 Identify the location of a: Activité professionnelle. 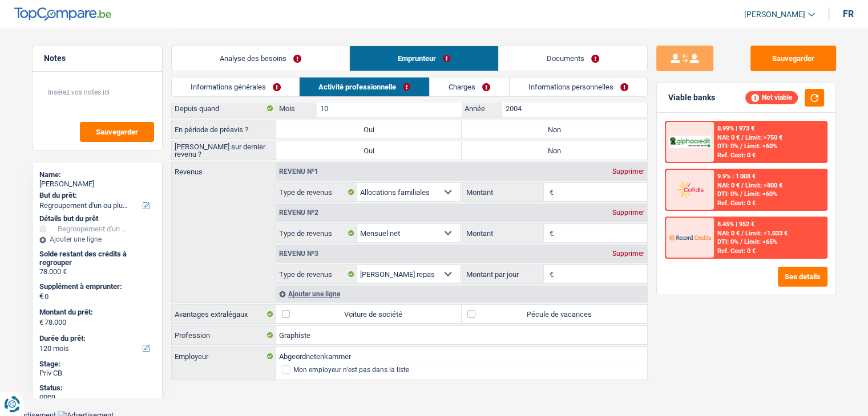
(364, 86).